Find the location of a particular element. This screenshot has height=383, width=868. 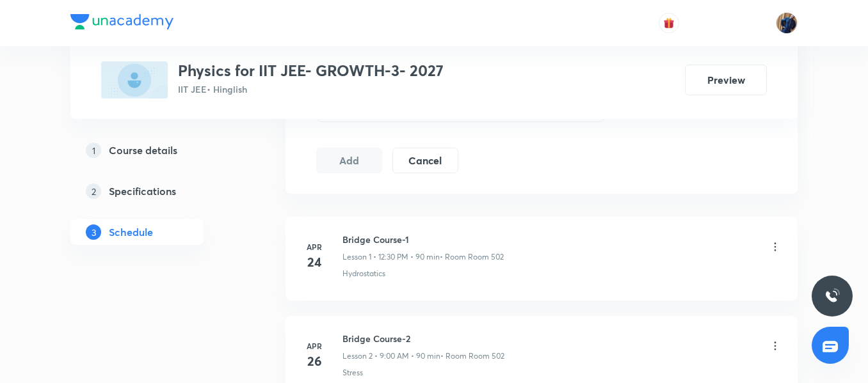

h4: 24 is located at coordinates (315, 262).